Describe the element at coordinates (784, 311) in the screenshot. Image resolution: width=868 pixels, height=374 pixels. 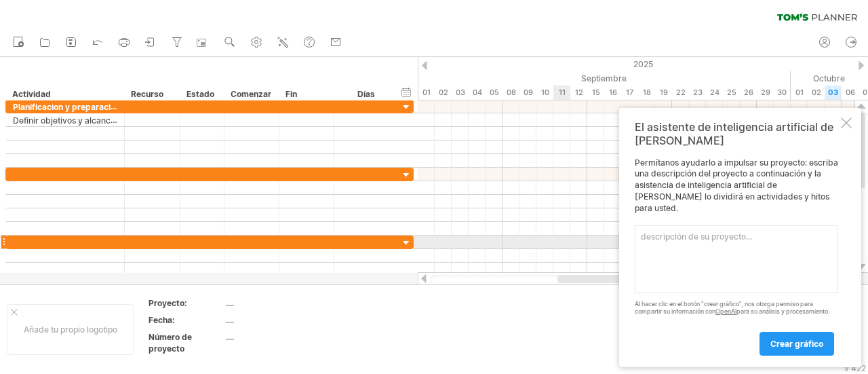
I see `font: para su análisis y procesamiento.` at that location.